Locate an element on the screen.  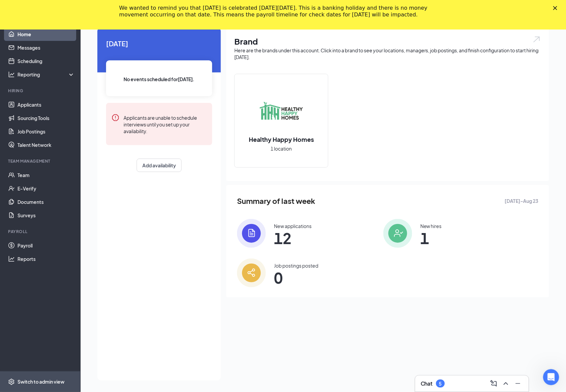
div: Reporting is located at coordinates (46, 74).